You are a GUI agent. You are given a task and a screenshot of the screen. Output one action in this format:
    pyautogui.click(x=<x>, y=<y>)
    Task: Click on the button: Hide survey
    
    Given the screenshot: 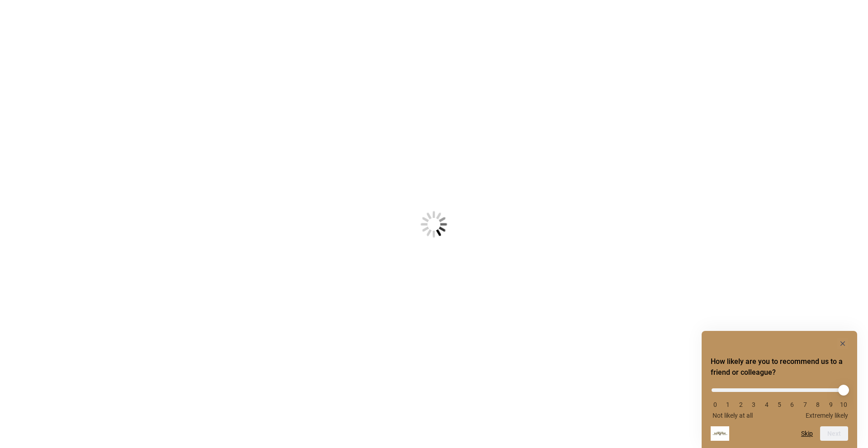 What is the action you would take?
    pyautogui.click(x=842, y=344)
    